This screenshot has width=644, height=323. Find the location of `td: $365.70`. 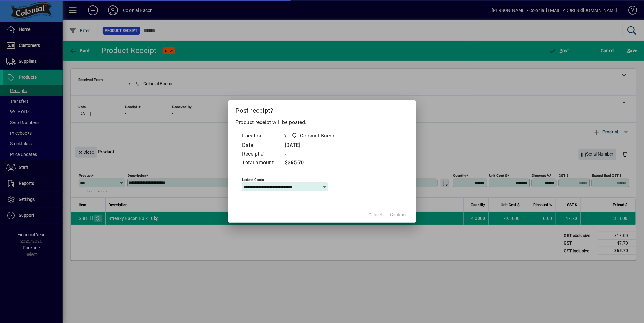

td: $365.70 is located at coordinates (314, 163).